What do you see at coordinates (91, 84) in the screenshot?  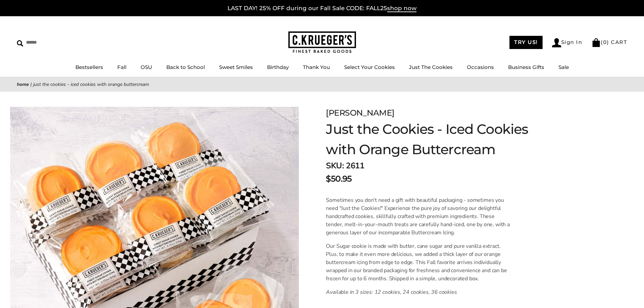 I see `span: Just the Cookies - Iced Cookies with Orange Buttercream` at bounding box center [91, 84].